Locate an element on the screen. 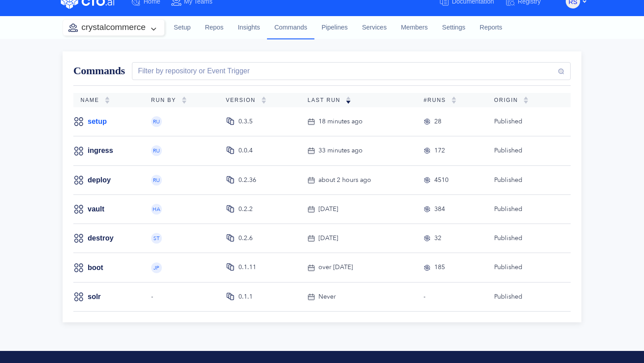 This screenshot has width=644, height=363. a: solr is located at coordinates (94, 297).